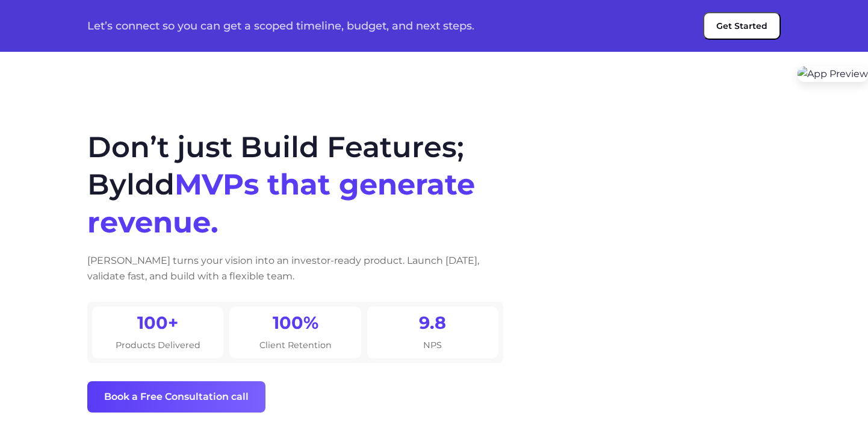 The height and width of the screenshot is (430, 868). I want to click on button: Get Started, so click(742, 26).